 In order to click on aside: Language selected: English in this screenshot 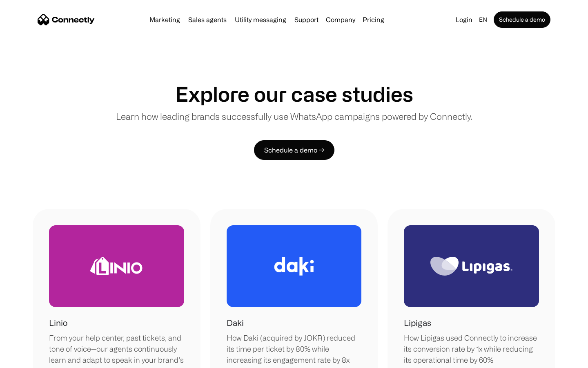, I will do `click(29, 359)`.